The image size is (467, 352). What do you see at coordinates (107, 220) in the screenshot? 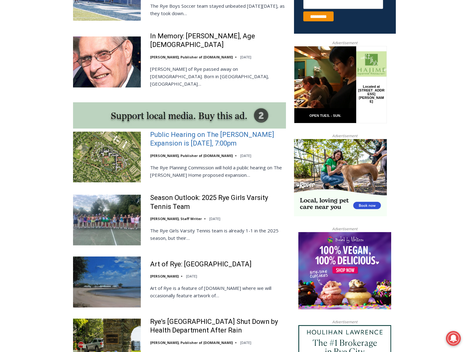
I see `img: Season Outlook: 2025 Rye Girls Varsity Tennis Team` at bounding box center [107, 220].